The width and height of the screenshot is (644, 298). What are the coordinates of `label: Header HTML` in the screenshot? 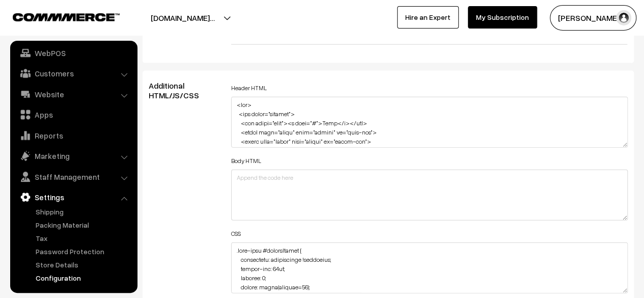 It's located at (249, 88).